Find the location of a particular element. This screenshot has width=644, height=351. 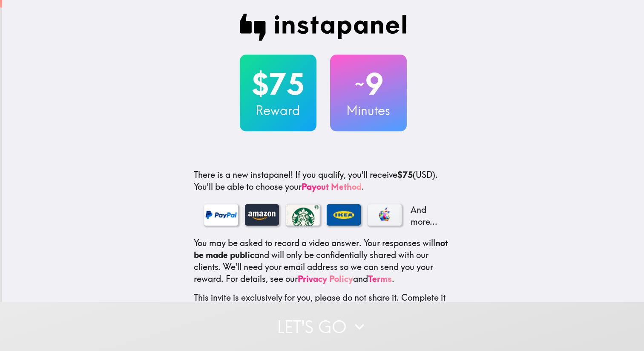

span: There is a new instapanel! is located at coordinates (243, 174).